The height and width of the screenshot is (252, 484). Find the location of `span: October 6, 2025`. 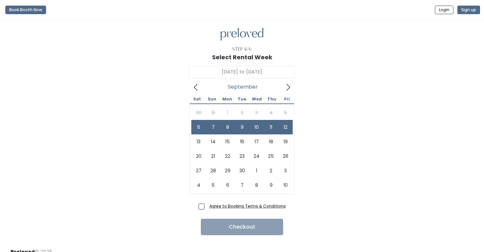

span: October 6, 2025 is located at coordinates (227, 185).